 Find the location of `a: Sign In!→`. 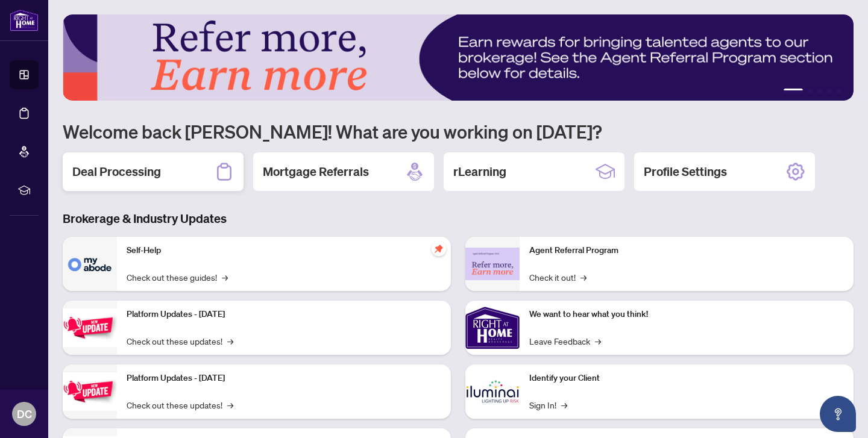

a: Sign In!→ is located at coordinates (548, 405).